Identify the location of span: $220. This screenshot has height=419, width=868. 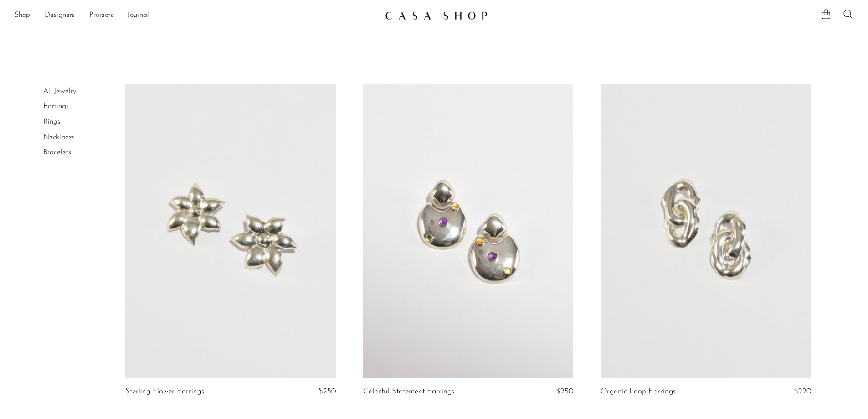
(802, 391).